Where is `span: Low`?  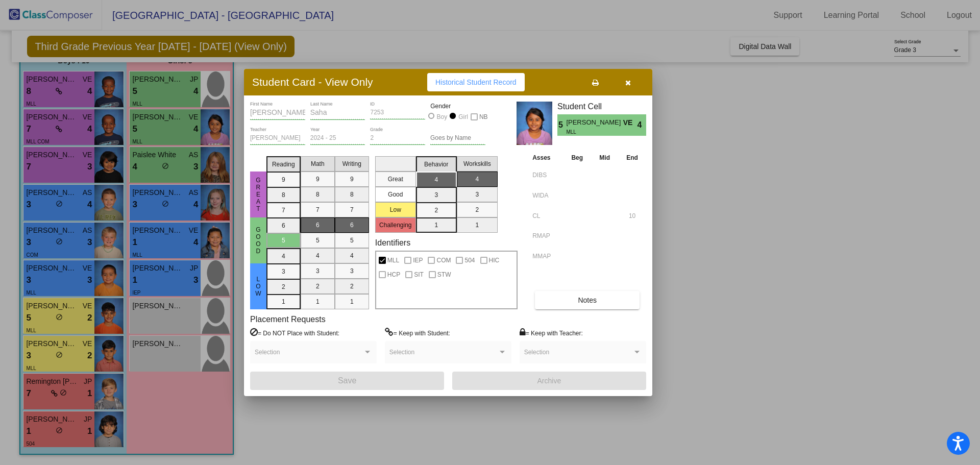 span: Low is located at coordinates (258, 287).